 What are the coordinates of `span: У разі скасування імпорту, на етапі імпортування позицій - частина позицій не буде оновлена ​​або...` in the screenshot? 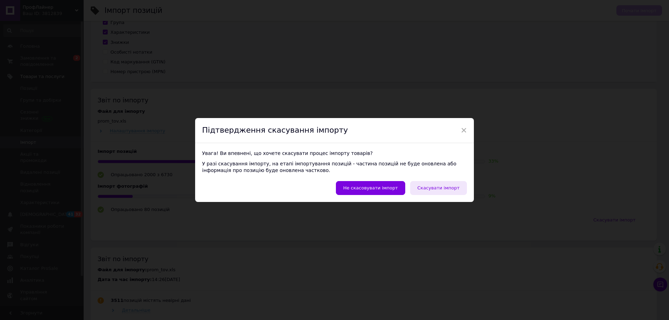 It's located at (329, 167).